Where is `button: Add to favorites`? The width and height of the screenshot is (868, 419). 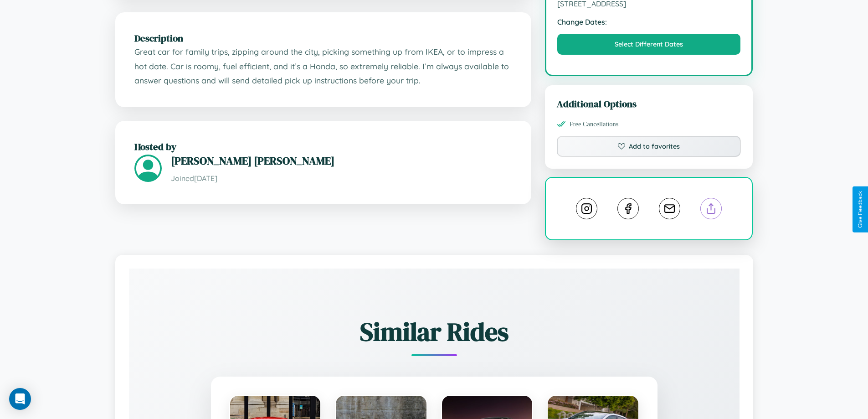
button: Add to favorites is located at coordinates (649, 147).